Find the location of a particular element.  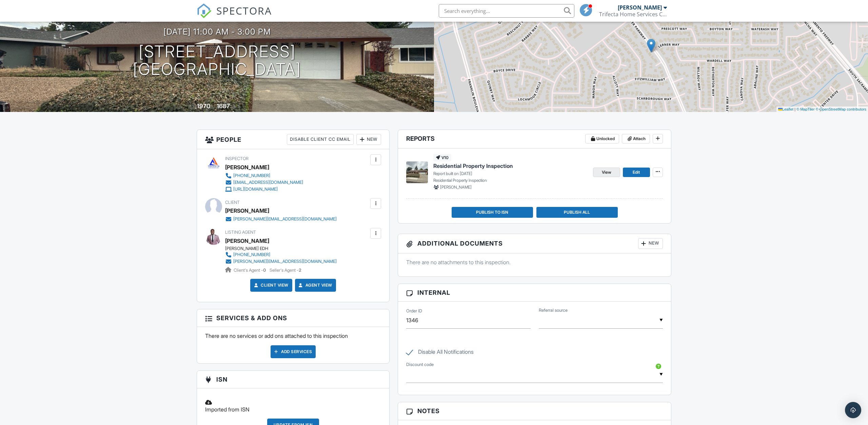

strong: 0 is located at coordinates (264, 270).